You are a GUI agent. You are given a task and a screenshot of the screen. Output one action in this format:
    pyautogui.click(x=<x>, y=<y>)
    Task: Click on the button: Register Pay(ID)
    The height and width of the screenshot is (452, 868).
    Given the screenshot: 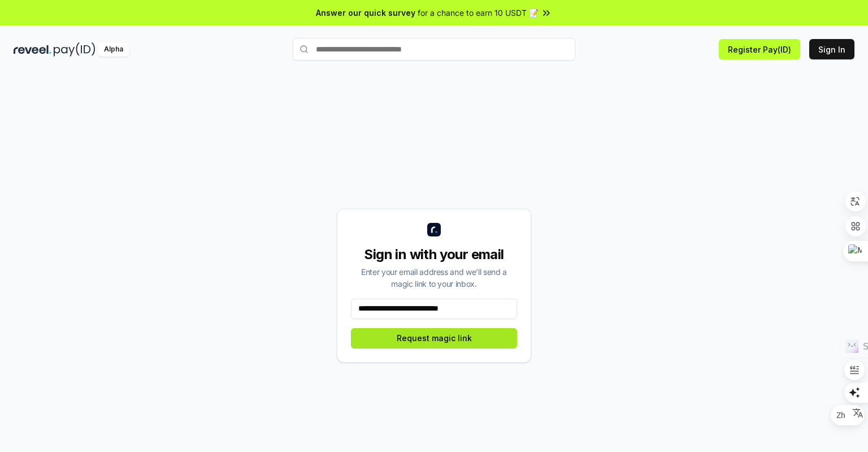 What is the action you would take?
    pyautogui.click(x=759, y=49)
    